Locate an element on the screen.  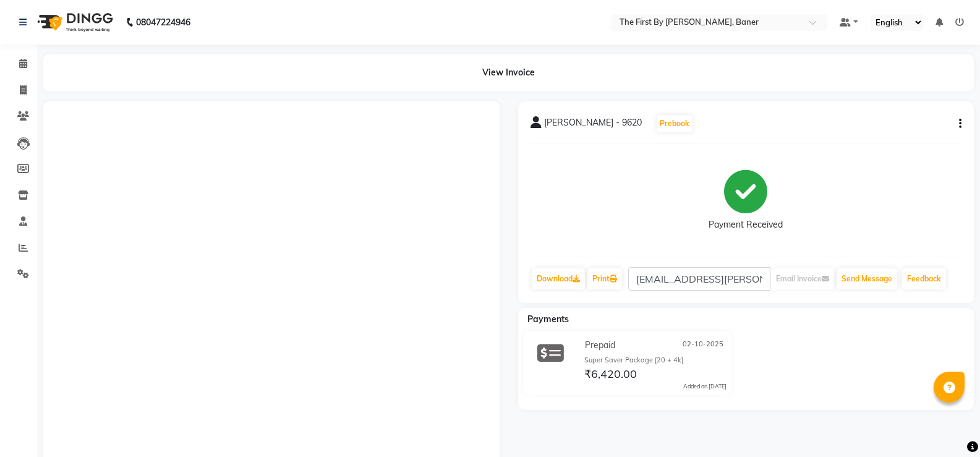
span: Prepaid is located at coordinates (600, 345).